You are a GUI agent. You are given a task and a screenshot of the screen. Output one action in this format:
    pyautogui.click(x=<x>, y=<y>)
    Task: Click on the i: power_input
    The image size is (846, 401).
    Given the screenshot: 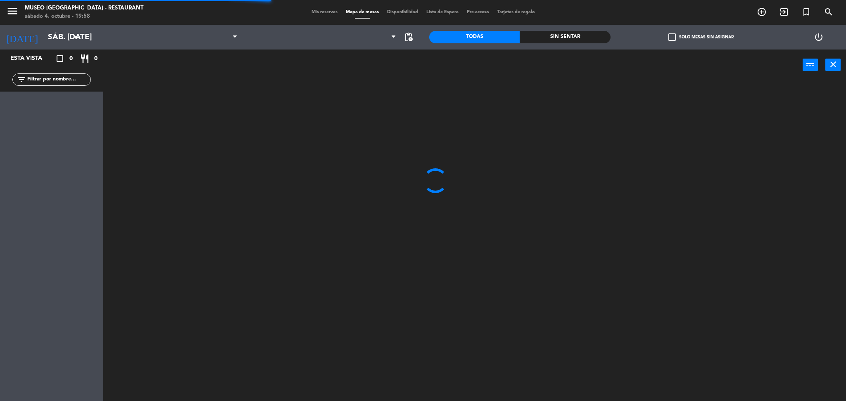 What is the action you would take?
    pyautogui.click(x=810, y=64)
    